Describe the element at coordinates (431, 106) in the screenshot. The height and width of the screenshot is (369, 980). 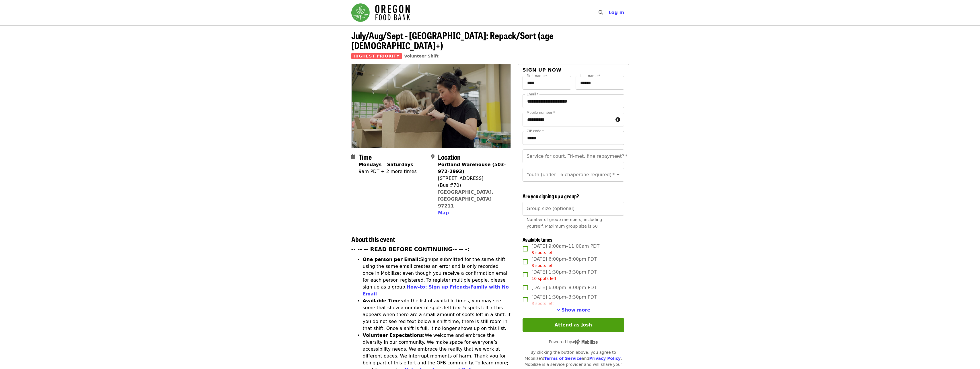
I see `img: July/Aug/Sept - Portland: Repack/Sort (age 8+) organized by Oregon Food Bank` at that location.